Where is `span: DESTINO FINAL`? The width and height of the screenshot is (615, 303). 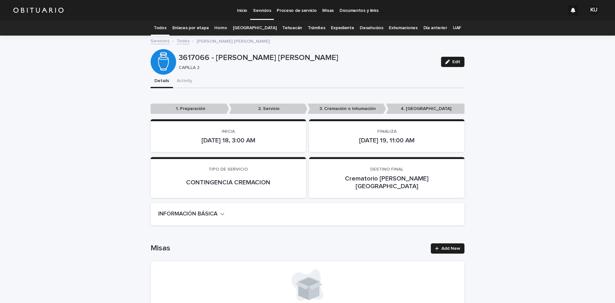
span: DESTINO FINAL is located at coordinates (387, 169).